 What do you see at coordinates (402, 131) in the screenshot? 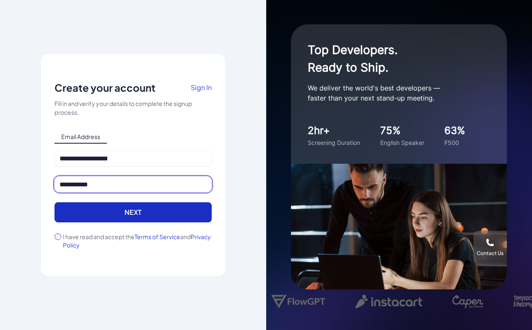
I see `div: 75%` at bounding box center [402, 131].